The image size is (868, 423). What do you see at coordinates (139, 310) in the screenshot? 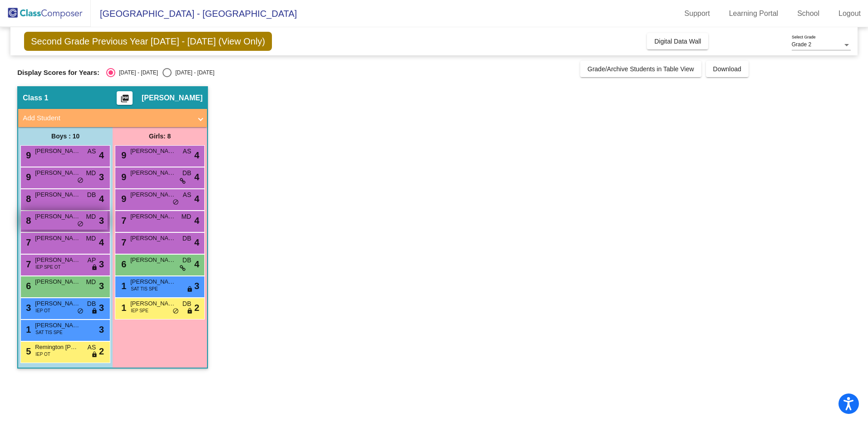
I see `span: IEP SPE` at bounding box center [139, 310].